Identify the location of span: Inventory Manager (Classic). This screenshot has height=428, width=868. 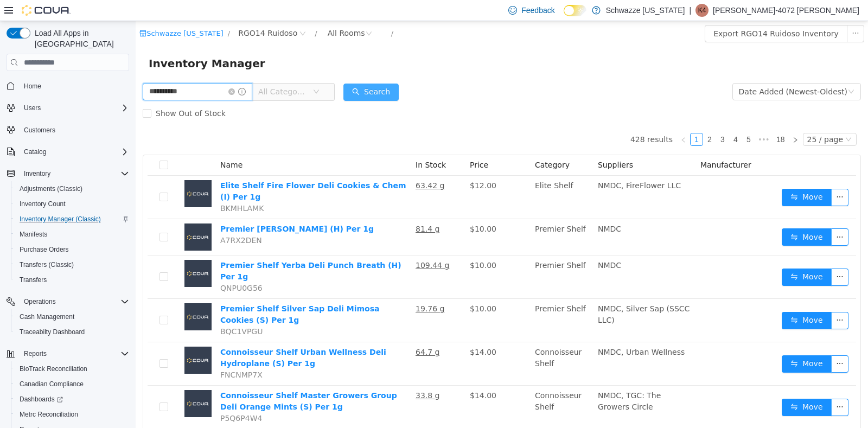
(60, 219).